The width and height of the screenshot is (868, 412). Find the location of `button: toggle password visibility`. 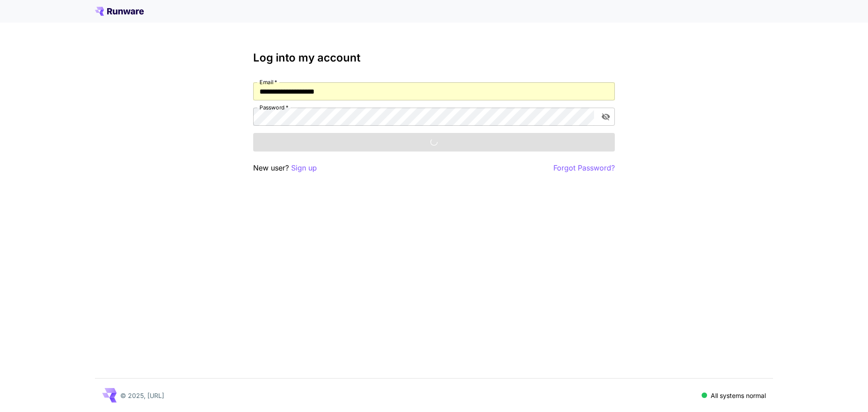

button: toggle password visibility is located at coordinates (605, 116).